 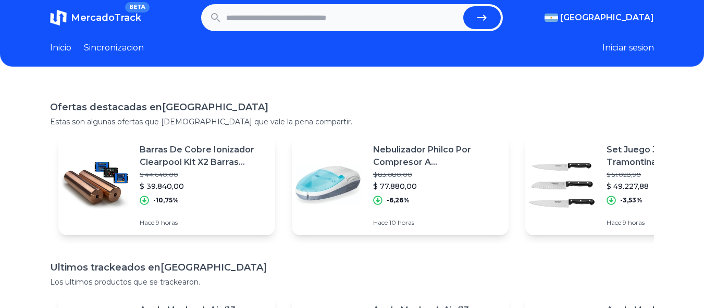 What do you see at coordinates (437, 223) in the screenshot?
I see `p: Hace 10 horas` at bounding box center [437, 223].